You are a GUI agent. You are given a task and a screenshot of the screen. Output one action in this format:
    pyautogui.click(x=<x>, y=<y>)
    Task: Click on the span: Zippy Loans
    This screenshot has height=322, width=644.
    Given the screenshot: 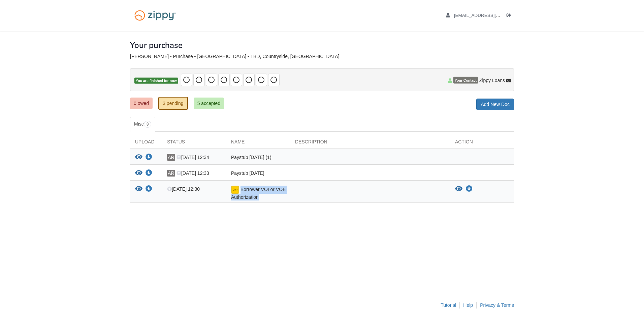 What is the action you would take?
    pyautogui.click(x=492, y=80)
    